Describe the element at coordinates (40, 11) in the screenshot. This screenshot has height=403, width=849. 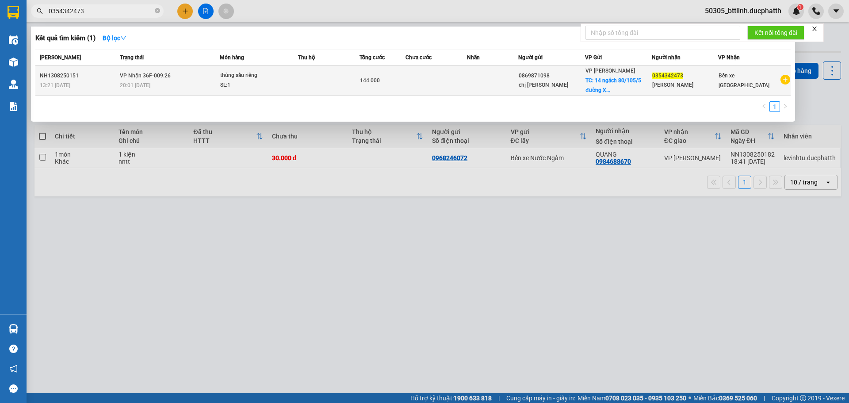
I see `span: search` at that location.